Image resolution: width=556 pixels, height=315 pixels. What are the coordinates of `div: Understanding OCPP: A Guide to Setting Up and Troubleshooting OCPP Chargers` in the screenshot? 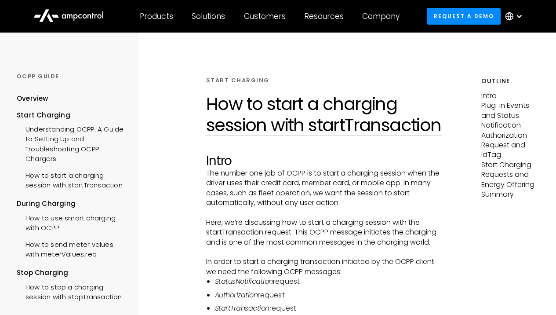 It's located at (72, 143).